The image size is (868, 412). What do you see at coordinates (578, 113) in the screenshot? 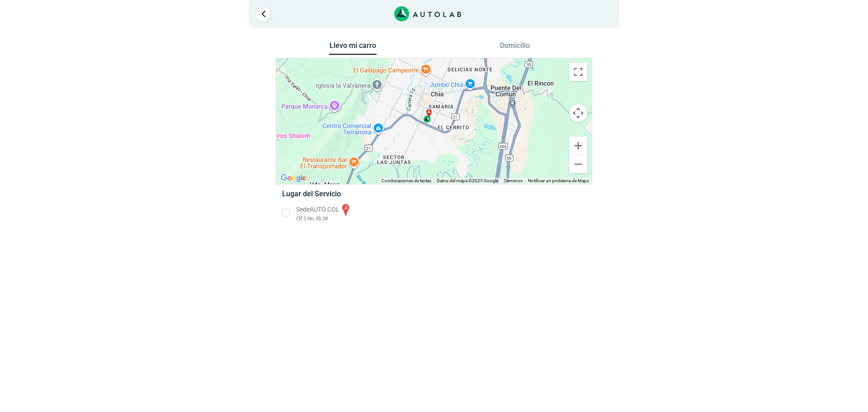
I see `button: Controles de visualización del mapa` at bounding box center [578, 113].